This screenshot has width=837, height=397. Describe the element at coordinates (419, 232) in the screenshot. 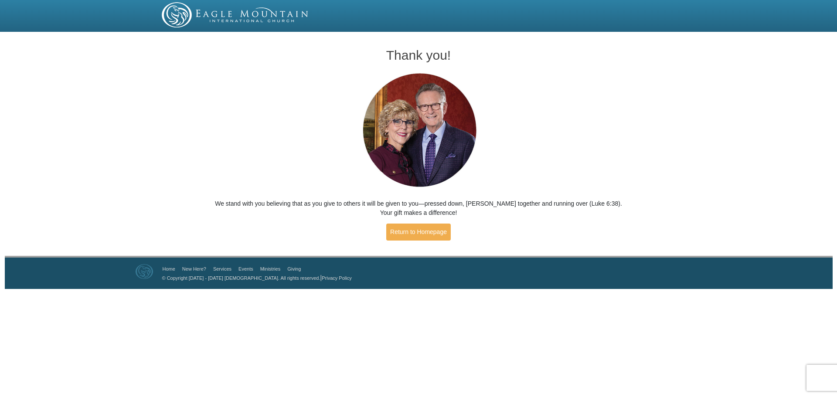

I see `a: Return to Homepage` at that location.